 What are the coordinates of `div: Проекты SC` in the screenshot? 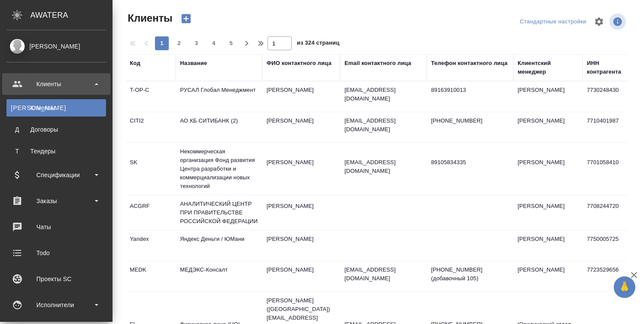 It's located at (56, 279).